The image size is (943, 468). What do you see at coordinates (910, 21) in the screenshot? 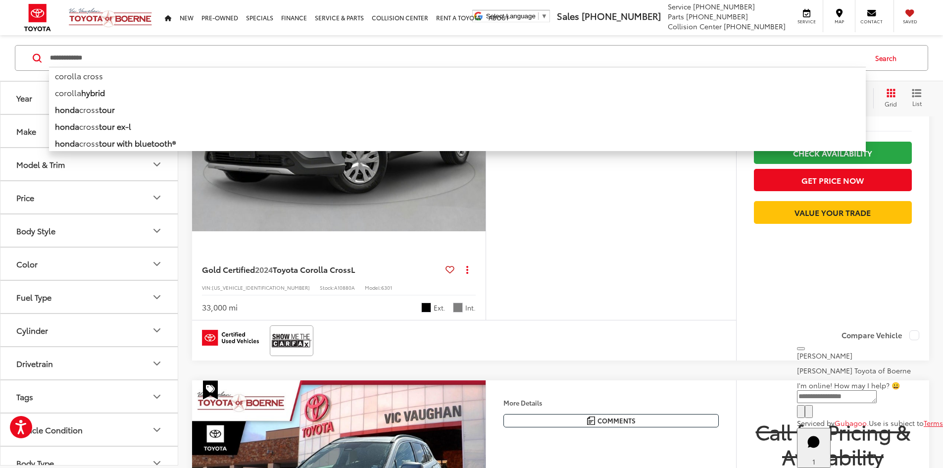
I see `span: Saved` at bounding box center [910, 21].